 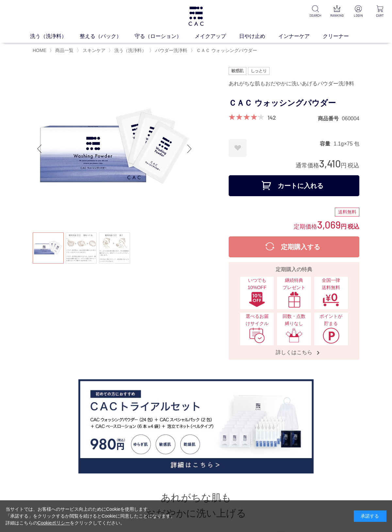 I want to click on a: HOME, so click(x=40, y=50).